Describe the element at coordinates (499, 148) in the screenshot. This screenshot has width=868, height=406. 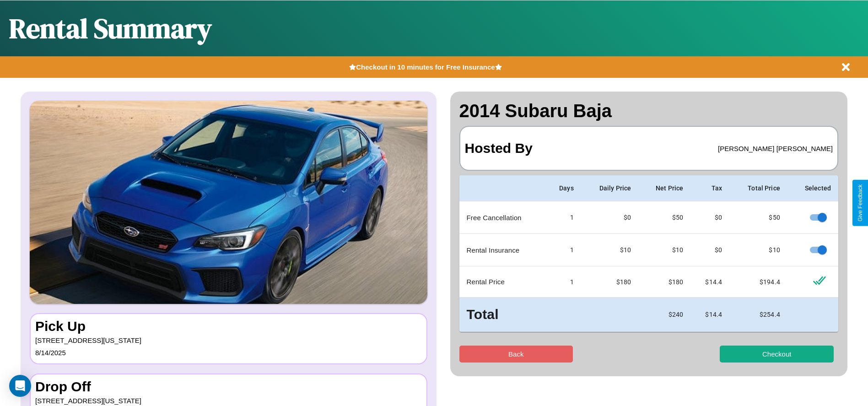
I see `h3: Hosted By` at that location.